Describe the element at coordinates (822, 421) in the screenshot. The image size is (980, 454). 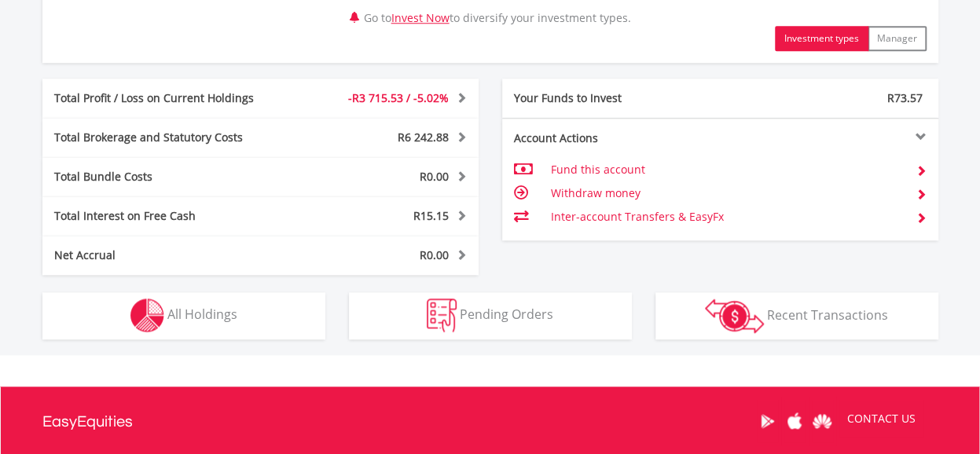
I see `a: Huawei` at that location.